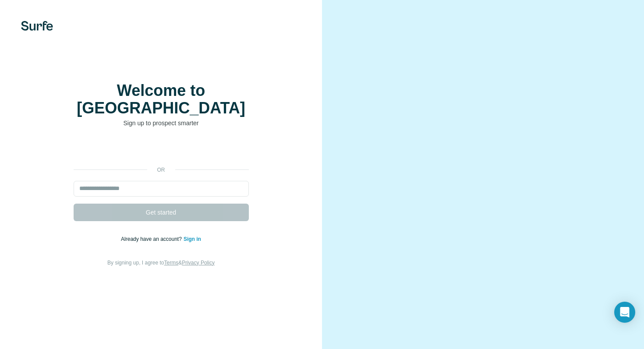  What do you see at coordinates (198, 263) in the screenshot?
I see `a: Privacy Policy` at bounding box center [198, 263].